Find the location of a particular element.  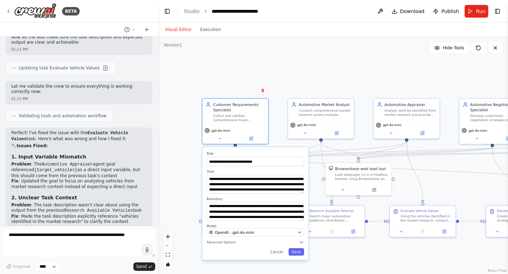

g: Edge from e7835928-c9b1-4553-800c-d9f8cacbb1c6 to 55348356-914d-44f3-976b-e6c5da0e0e00 is located at coordinates (326, 172).